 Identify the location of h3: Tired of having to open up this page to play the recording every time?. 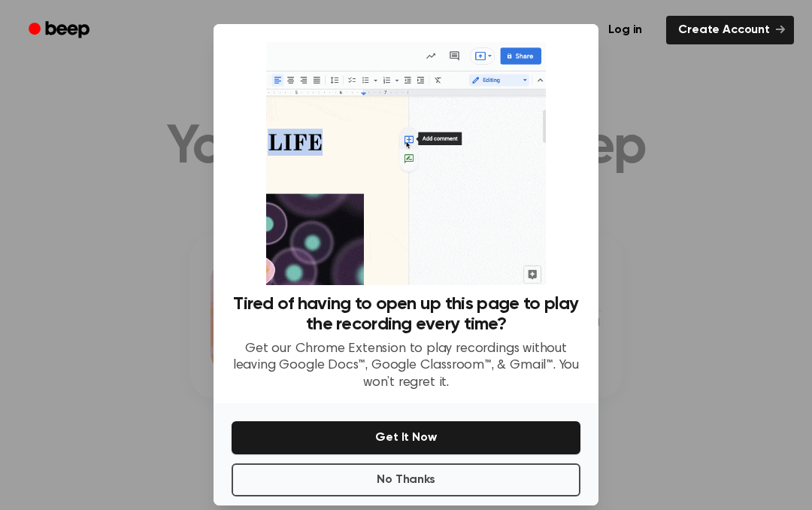
(406, 314).